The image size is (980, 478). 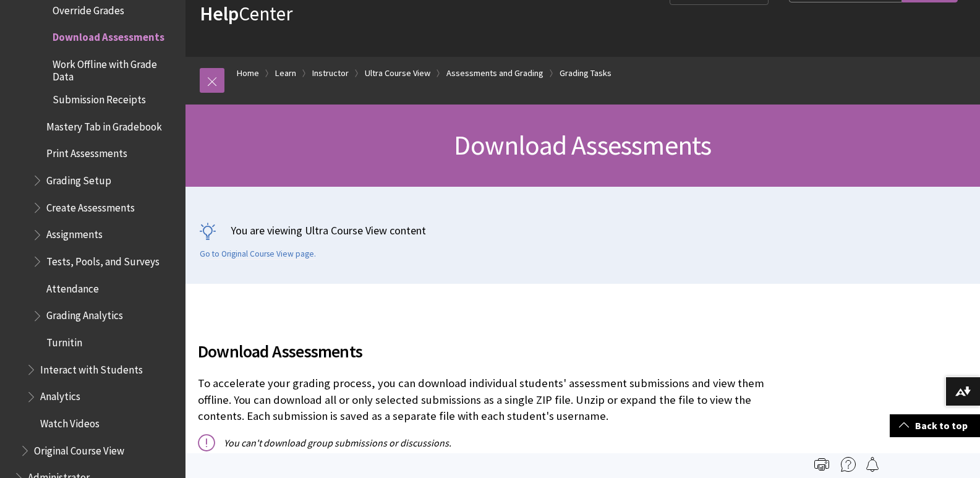 I want to click on a: Back to top, so click(x=935, y=425).